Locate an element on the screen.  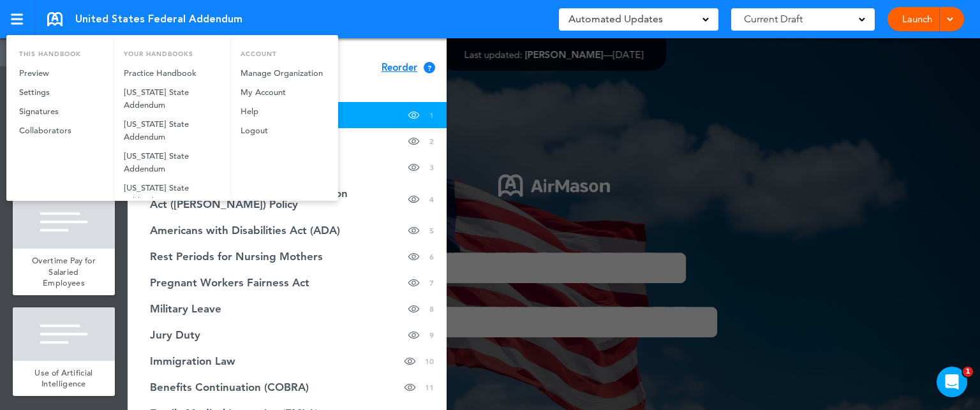
a: Help is located at coordinates (283, 111).